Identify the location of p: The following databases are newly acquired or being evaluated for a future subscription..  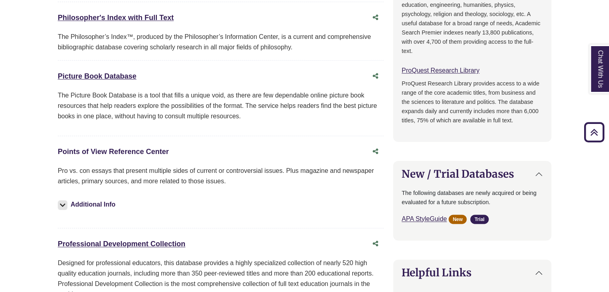
(472, 198).